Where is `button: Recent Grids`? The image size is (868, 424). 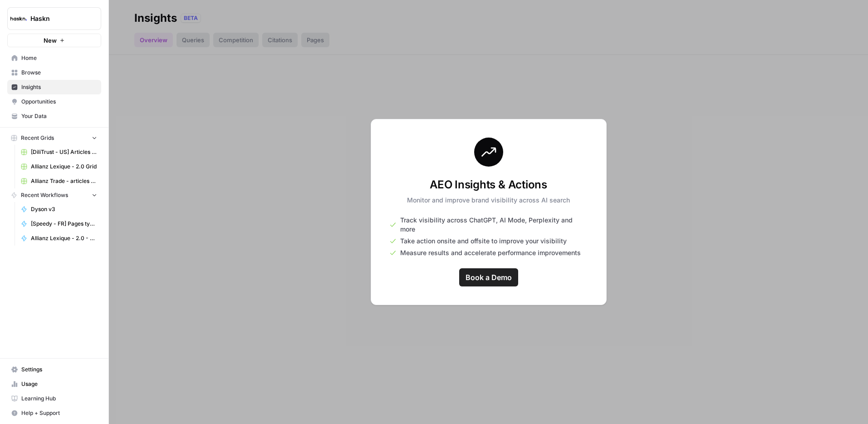
button: Recent Grids is located at coordinates (54, 138).